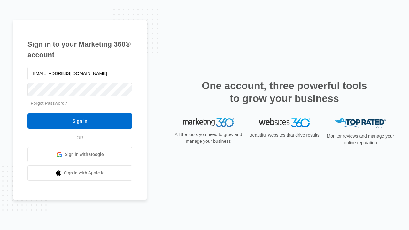  I want to click on span: Sign in with Apple Id, so click(84, 173).